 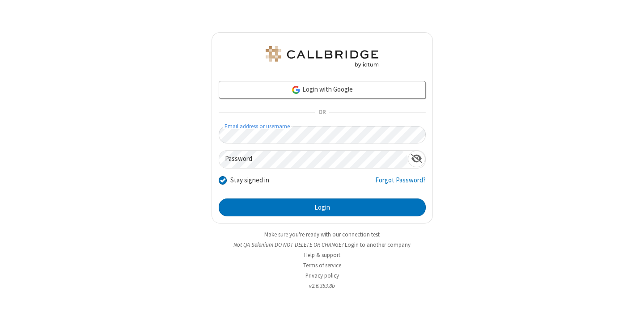 I want to click on button: Login to another company, so click(x=378, y=244).